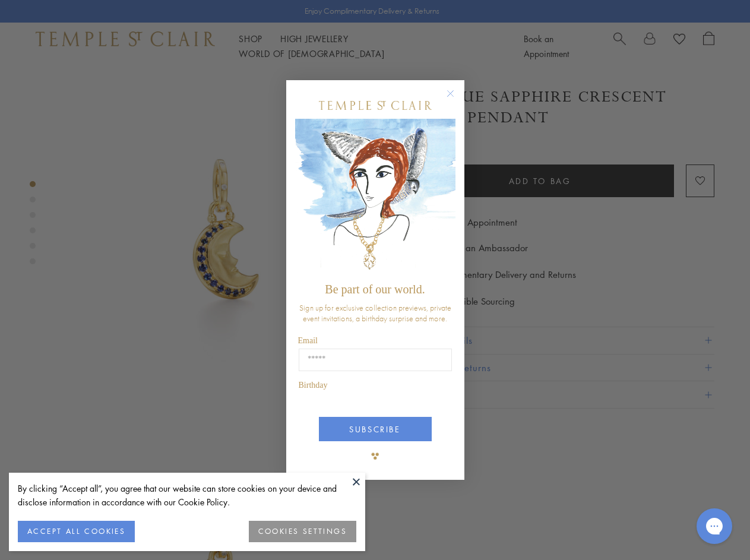 The width and height of the screenshot is (750, 560). I want to click on button: ACCEPT ALL COOKIES, so click(76, 531).